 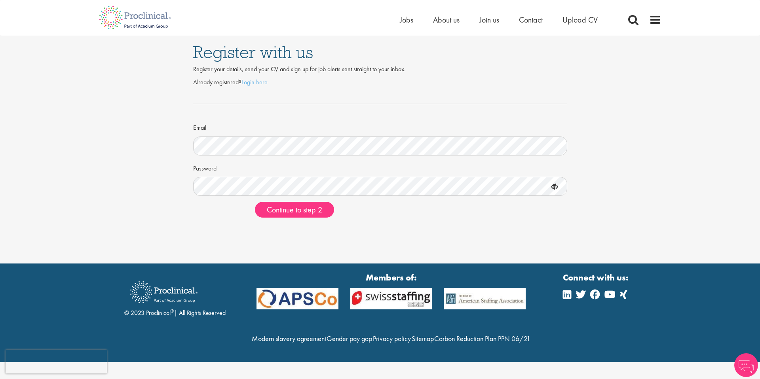 What do you see at coordinates (406, 20) in the screenshot?
I see `a: Jobs` at bounding box center [406, 20].